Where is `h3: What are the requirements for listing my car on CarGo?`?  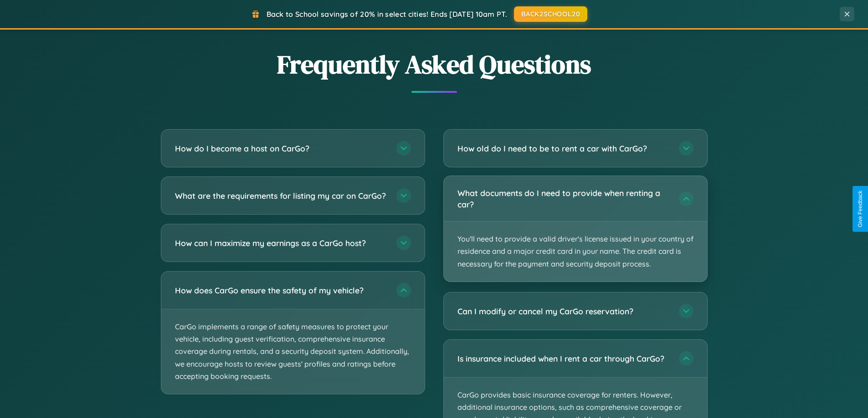 h3: What are the requirements for listing my car on CarGo? is located at coordinates (281, 196).